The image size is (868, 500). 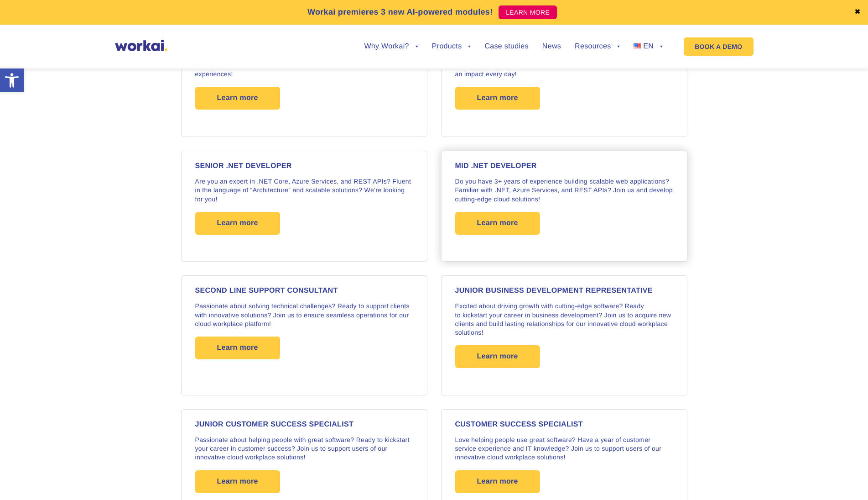 What do you see at coordinates (551, 47) in the screenshot?
I see `a: News` at bounding box center [551, 47].